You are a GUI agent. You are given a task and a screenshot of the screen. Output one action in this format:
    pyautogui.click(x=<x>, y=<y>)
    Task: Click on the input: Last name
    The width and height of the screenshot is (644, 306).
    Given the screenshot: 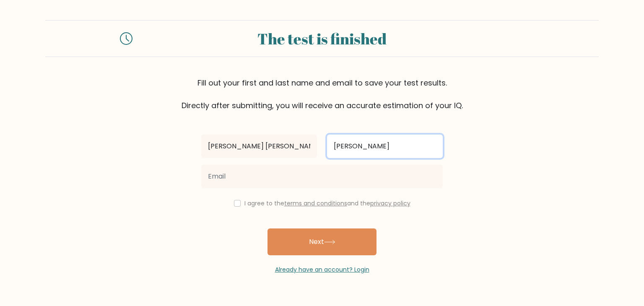 What is the action you would take?
    pyautogui.click(x=385, y=146)
    